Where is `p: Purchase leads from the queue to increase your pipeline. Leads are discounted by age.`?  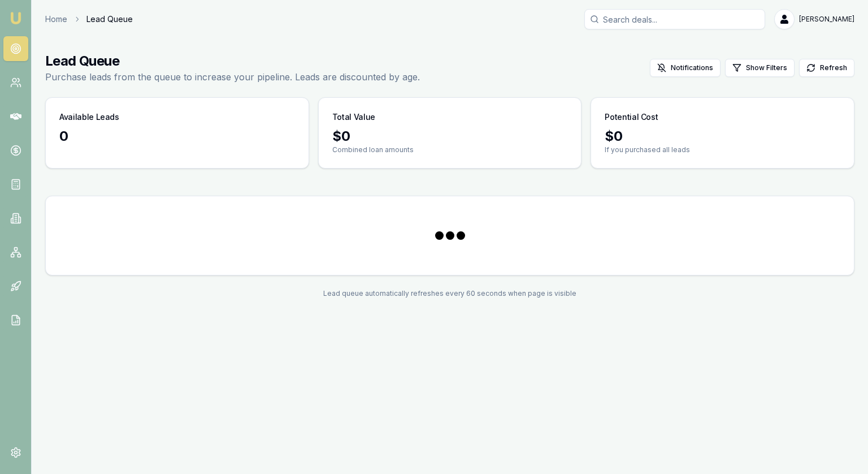
p: Purchase leads from the queue to increase your pipeline. Leads are discounted by age. is located at coordinates (232, 77).